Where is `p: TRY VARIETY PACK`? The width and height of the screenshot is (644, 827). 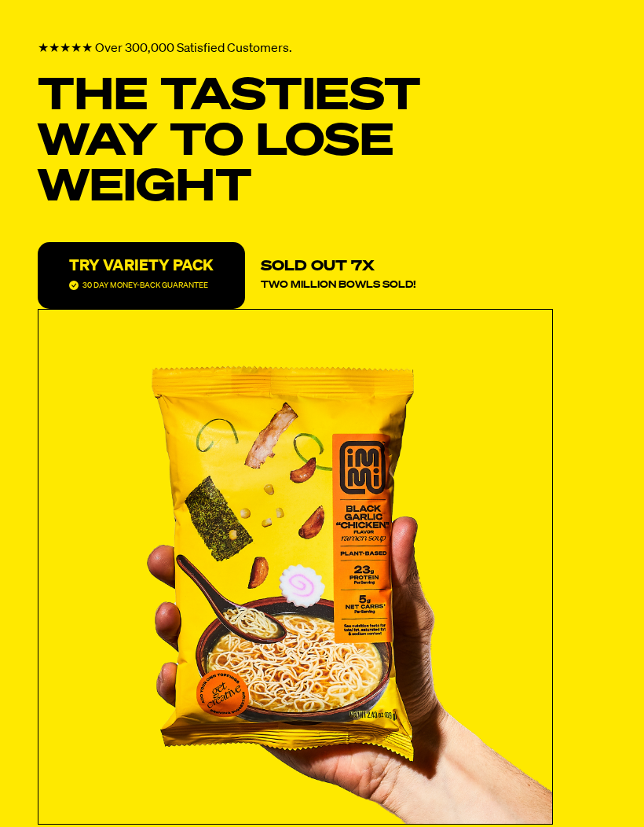
p: TRY VARIETY PACK is located at coordinates (142, 266).